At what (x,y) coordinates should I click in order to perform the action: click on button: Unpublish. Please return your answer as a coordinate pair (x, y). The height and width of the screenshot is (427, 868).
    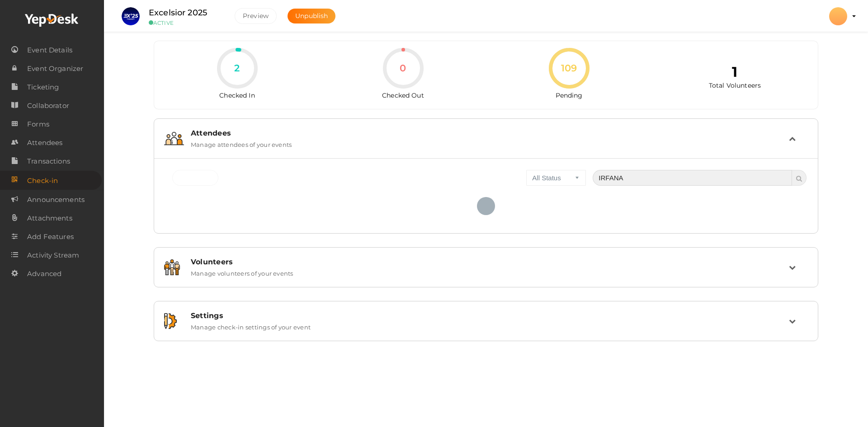
    Looking at the image, I should click on (311, 16).